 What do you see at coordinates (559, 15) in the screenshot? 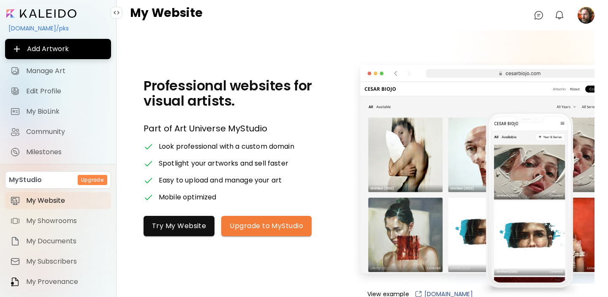
I see `img: bellIcon` at bounding box center [559, 15].